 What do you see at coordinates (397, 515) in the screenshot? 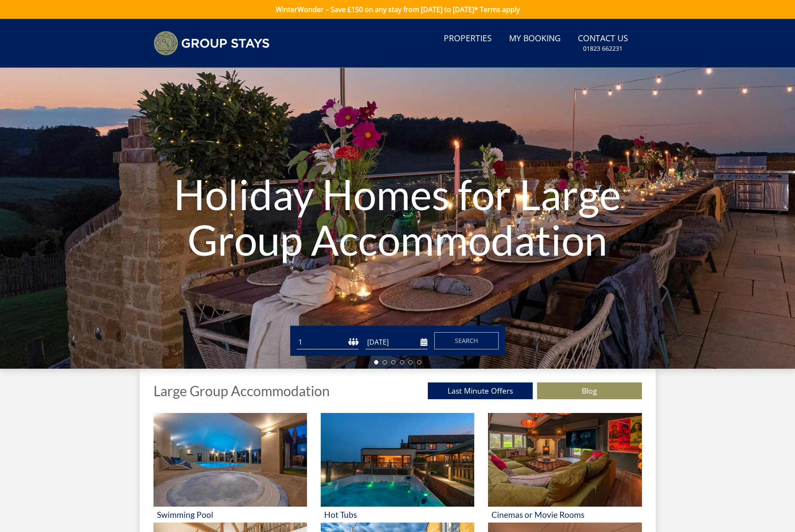
I see `h3: Hot Tubs` at bounding box center [397, 515].